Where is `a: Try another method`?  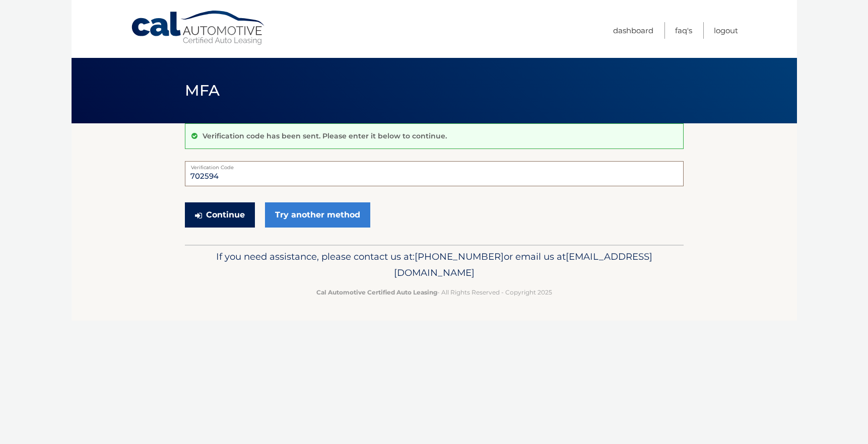 a: Try another method is located at coordinates (317, 215).